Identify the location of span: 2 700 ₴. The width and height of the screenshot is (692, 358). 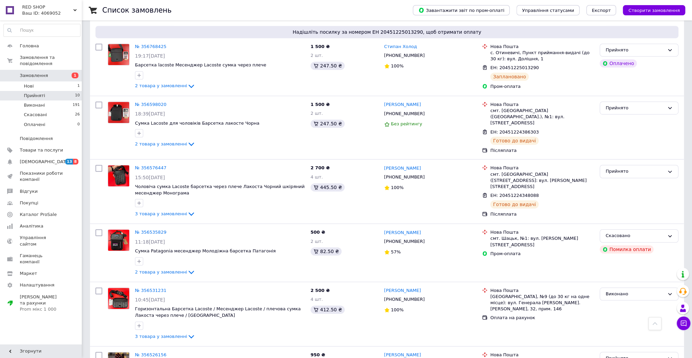
(320, 168).